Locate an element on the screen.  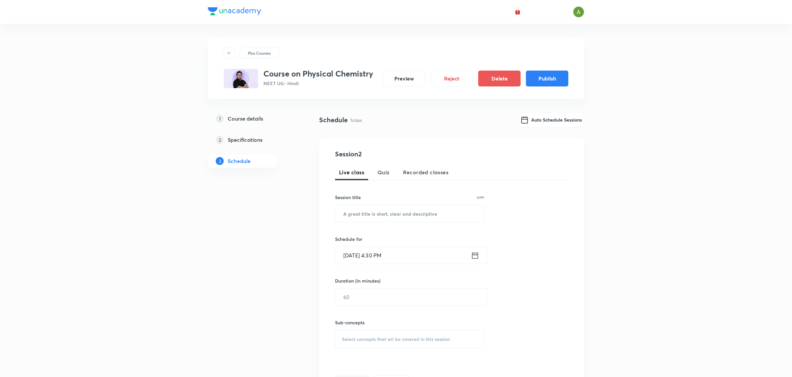
input: 60 is located at coordinates (411, 297).